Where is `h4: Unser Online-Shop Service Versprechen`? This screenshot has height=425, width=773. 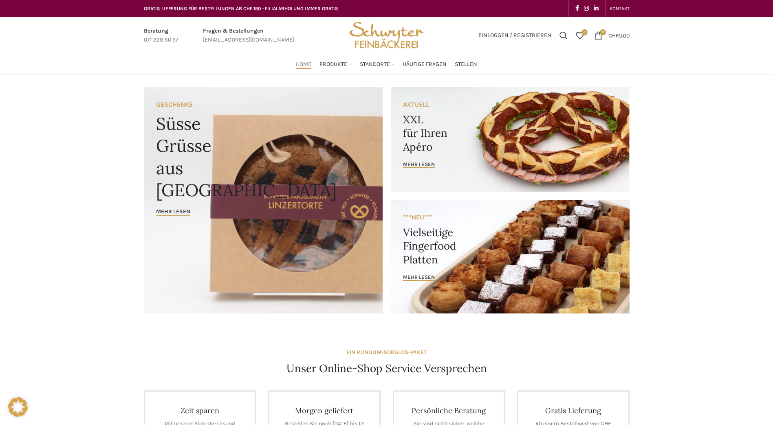 h4: Unser Online-Shop Service Versprechen is located at coordinates (387, 369).